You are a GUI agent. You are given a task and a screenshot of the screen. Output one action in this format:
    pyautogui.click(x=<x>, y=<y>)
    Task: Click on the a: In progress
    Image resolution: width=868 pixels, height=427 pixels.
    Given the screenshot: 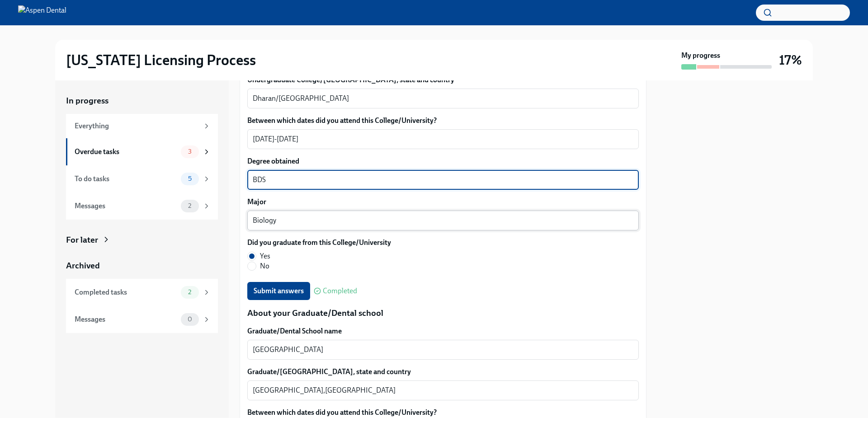 What is the action you would take?
    pyautogui.click(x=142, y=101)
    